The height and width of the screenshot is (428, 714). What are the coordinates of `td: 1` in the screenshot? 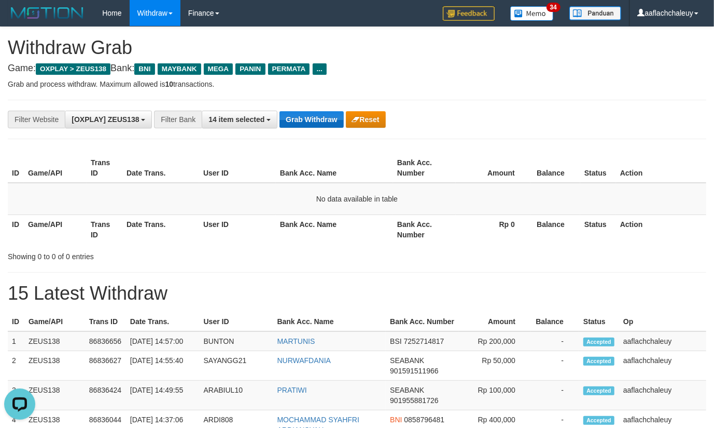 It's located at (16, 341).